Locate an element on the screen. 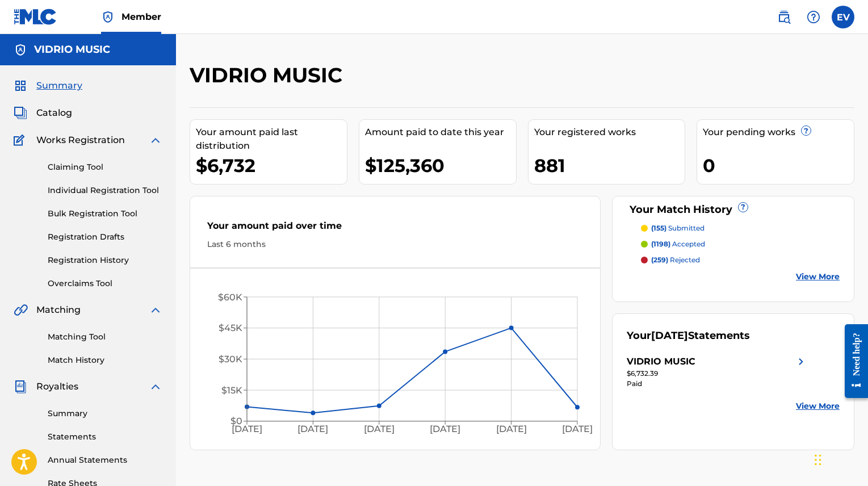 The height and width of the screenshot is (486, 868). span: Member is located at coordinates (141, 16).